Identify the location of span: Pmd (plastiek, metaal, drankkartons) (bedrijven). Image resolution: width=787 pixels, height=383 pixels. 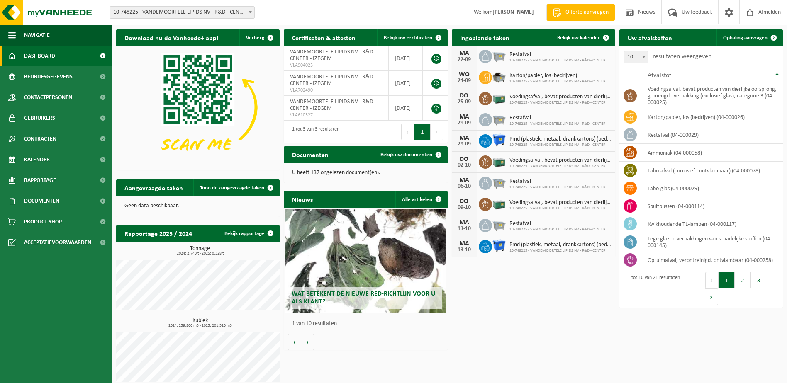
(560, 139).